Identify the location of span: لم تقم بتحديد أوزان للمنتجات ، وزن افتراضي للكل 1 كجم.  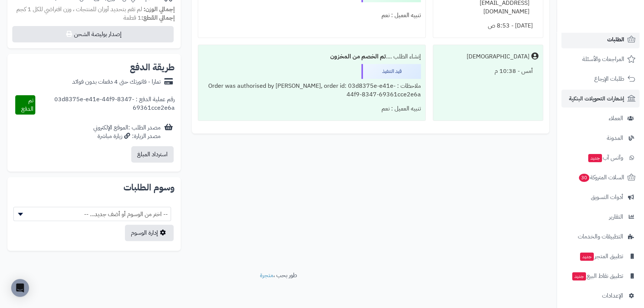
(79, 9).